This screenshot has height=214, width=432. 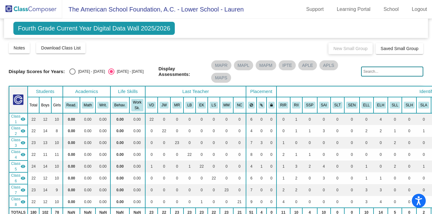 What do you see at coordinates (37, 72) in the screenshot?
I see `span: Display Scores for Years:` at bounding box center [37, 72].